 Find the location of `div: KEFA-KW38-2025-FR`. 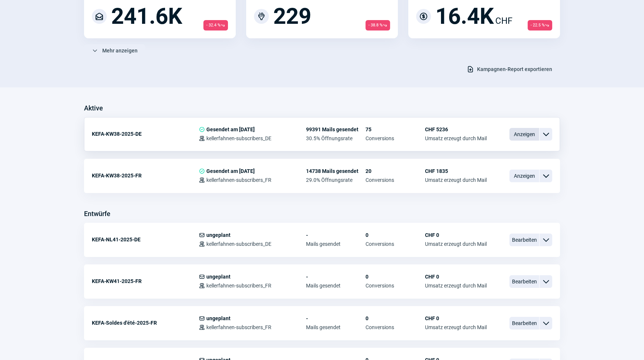

div: KEFA-KW38-2025-FR is located at coordinates (146, 176).